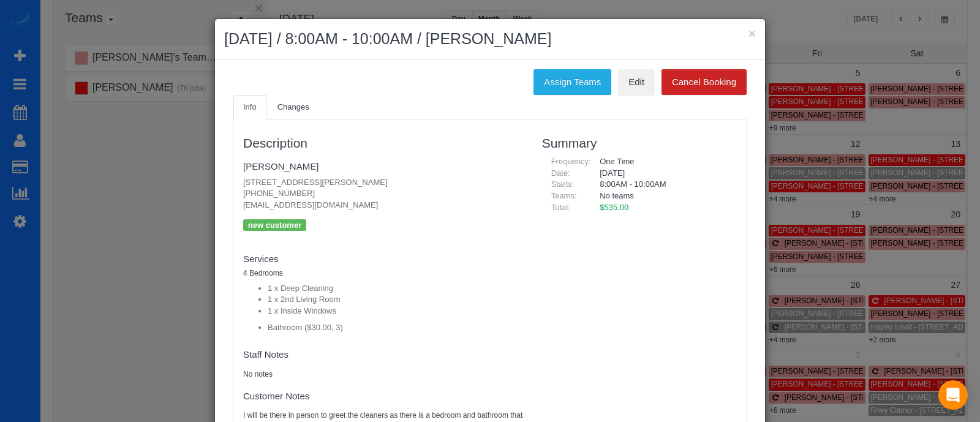 Image resolution: width=980 pixels, height=422 pixels. Describe the element at coordinates (293, 106) in the screenshot. I see `span: Changes` at that location.